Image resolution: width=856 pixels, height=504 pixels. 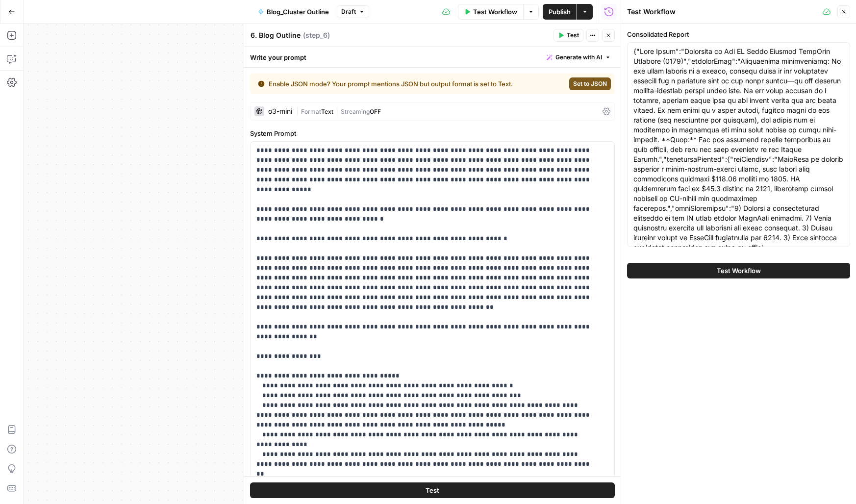 What do you see at coordinates (560, 12) in the screenshot?
I see `span: Publish` at bounding box center [560, 12].